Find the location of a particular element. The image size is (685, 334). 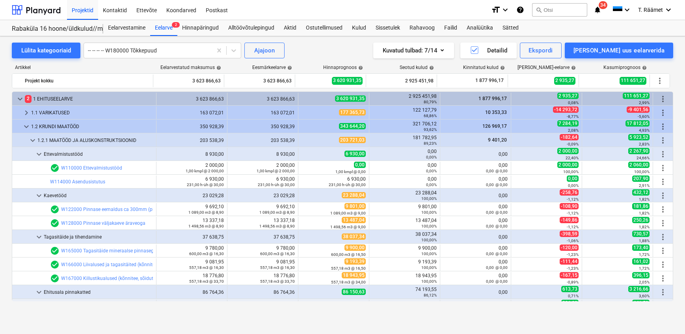

div: Hinnaprognoos is located at coordinates (343, 67).